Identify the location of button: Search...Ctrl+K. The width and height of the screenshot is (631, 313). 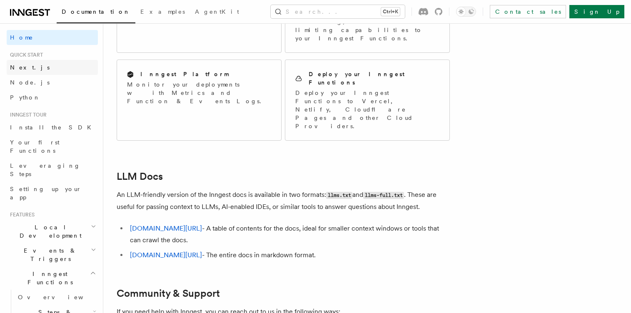
(338, 12).